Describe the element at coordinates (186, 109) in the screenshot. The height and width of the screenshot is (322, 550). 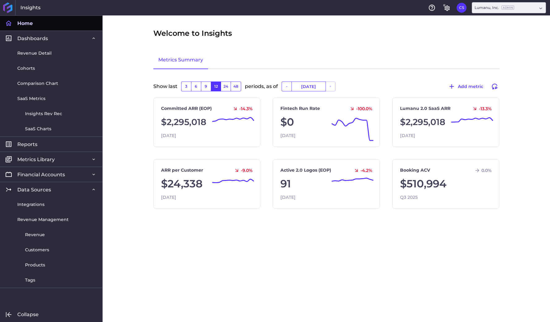
I see `a: Committed ARR (EOP)` at that location.